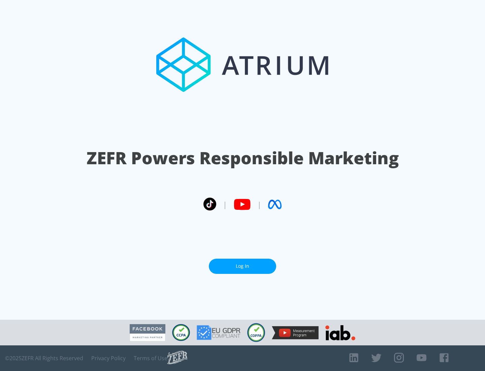  What do you see at coordinates (44, 358) in the screenshot?
I see `span: © 2025 ZEFR All Rights Reserved` at bounding box center [44, 358].